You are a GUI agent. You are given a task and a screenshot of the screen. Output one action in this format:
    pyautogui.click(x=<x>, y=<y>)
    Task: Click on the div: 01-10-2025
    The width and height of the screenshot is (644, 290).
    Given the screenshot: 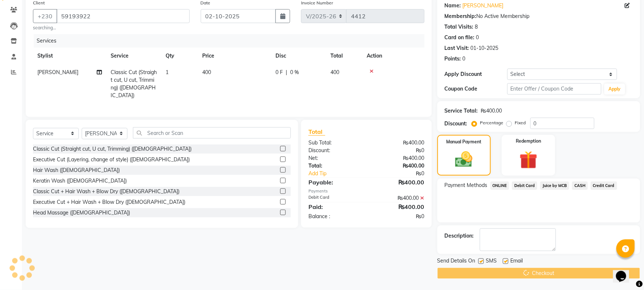 What is the action you would take?
    pyautogui.click(x=485, y=48)
    